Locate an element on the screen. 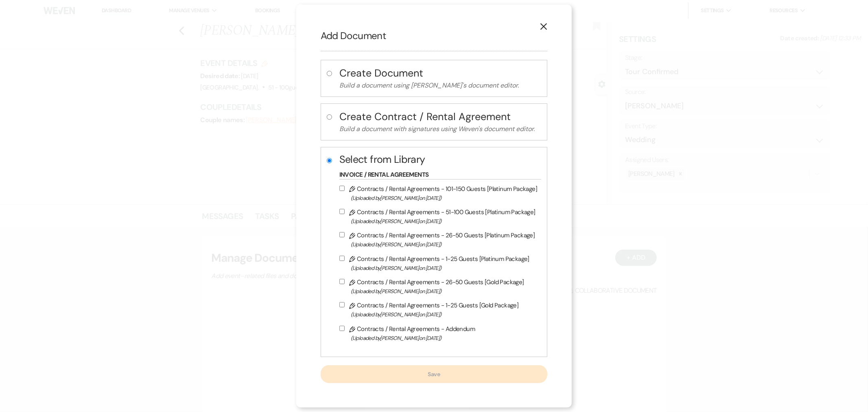 Image resolution: width=868 pixels, height=412 pixels. h4: Create Document is located at coordinates (440, 73).